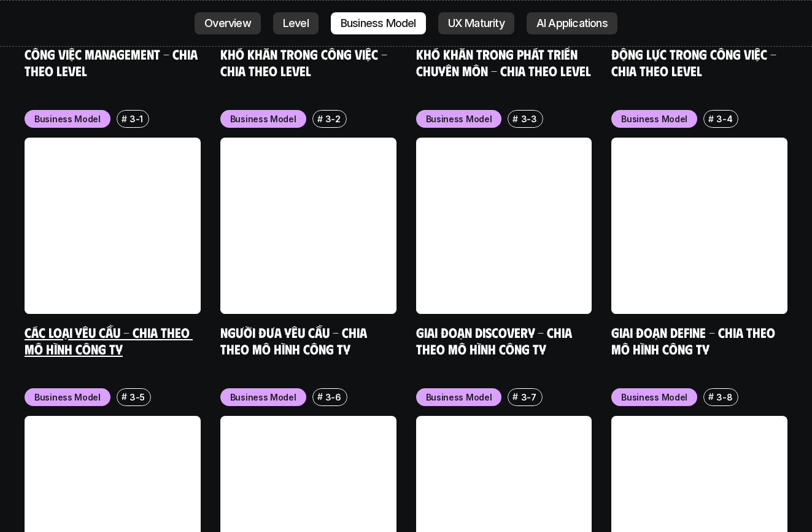 This screenshot has height=532, width=812. I want to click on a: Động lực trong công việc - Chia theo Level, so click(695, 62).